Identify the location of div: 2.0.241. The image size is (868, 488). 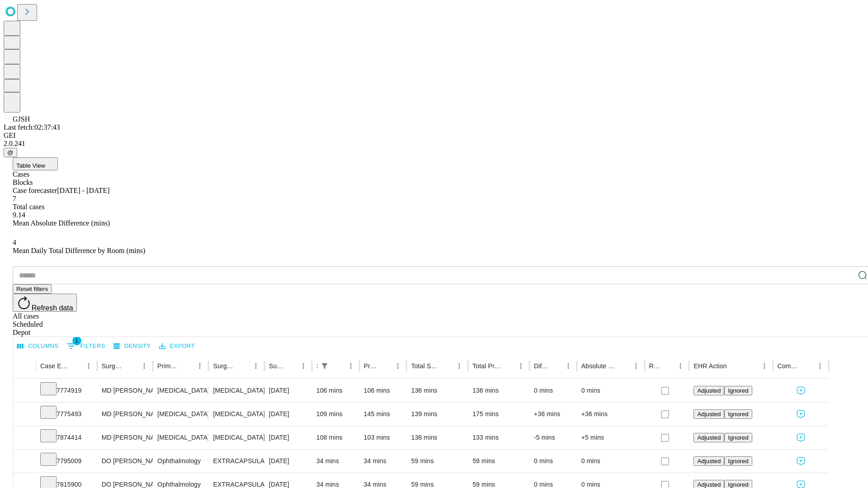
(434, 144).